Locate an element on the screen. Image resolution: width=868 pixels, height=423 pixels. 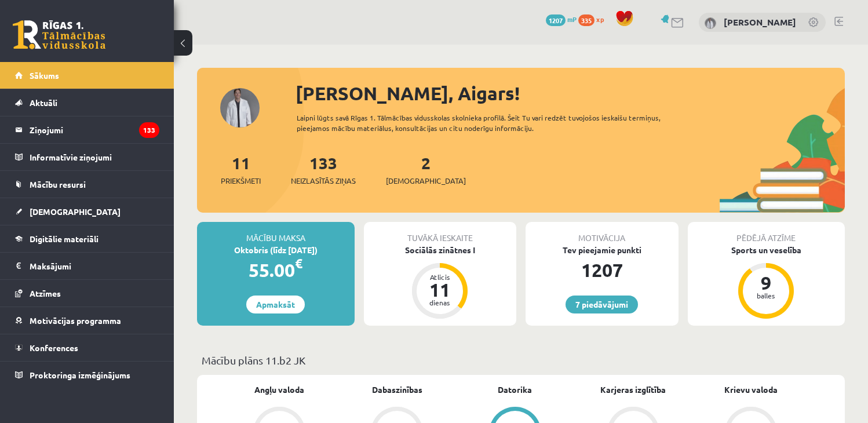
div: Laipni lūgts savā Rīgas 1. Tālmācības vidusskolas skolnieka profilā. Šeit Tu vari redzēt tuvojošo... is located at coordinates (491, 123).